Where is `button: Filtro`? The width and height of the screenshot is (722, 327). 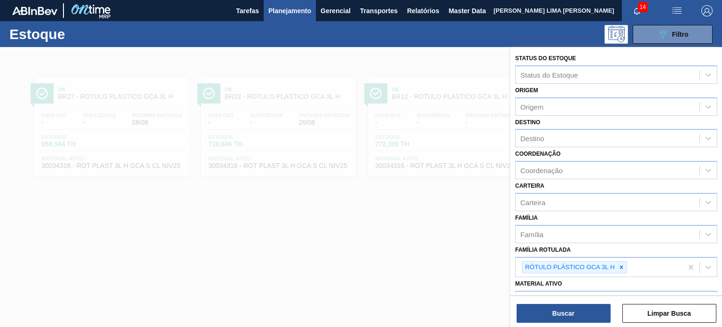
button: Filtro is located at coordinates (672, 34).